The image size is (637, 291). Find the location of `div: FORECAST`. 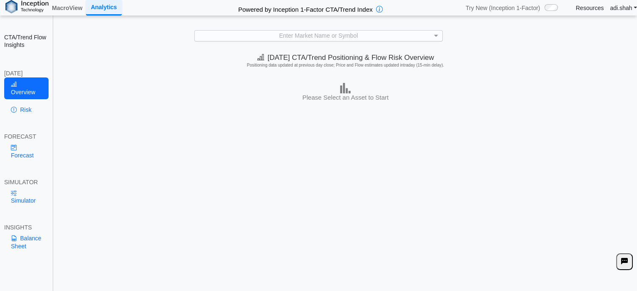

div: FORECAST is located at coordinates (26, 137).